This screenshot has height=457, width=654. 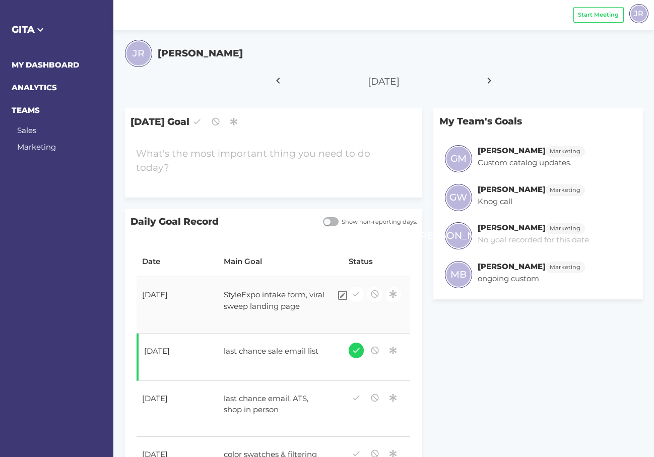 What do you see at coordinates (599, 15) in the screenshot?
I see `button: Start Meeting` at bounding box center [599, 15].